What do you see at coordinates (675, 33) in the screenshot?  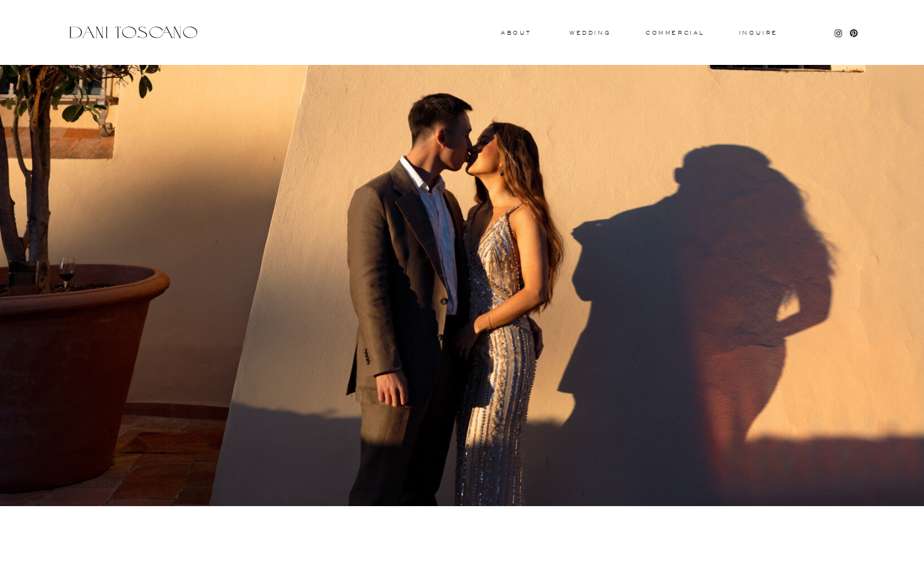 I see `h3: commercial` at bounding box center [675, 33].